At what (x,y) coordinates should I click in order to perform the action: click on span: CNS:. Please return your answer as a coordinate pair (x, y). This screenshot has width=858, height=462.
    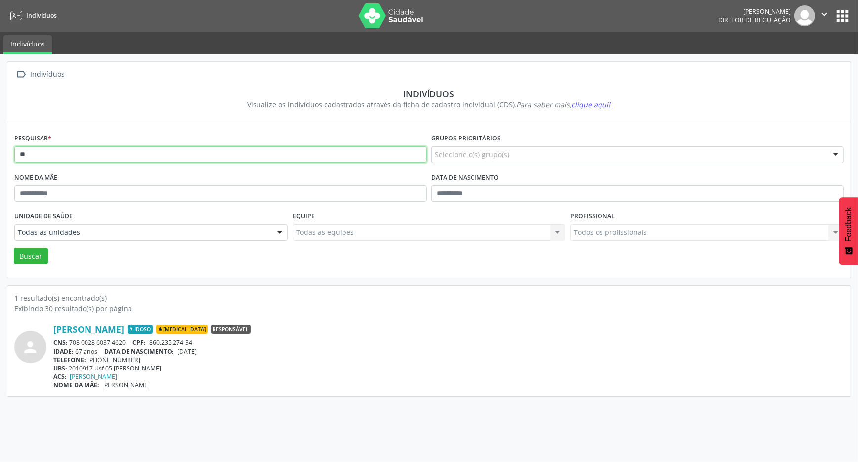
    Looking at the image, I should click on (60, 342).